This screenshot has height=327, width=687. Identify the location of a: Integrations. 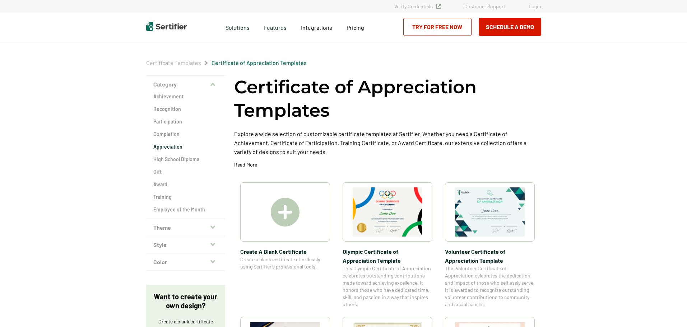
(316, 27).